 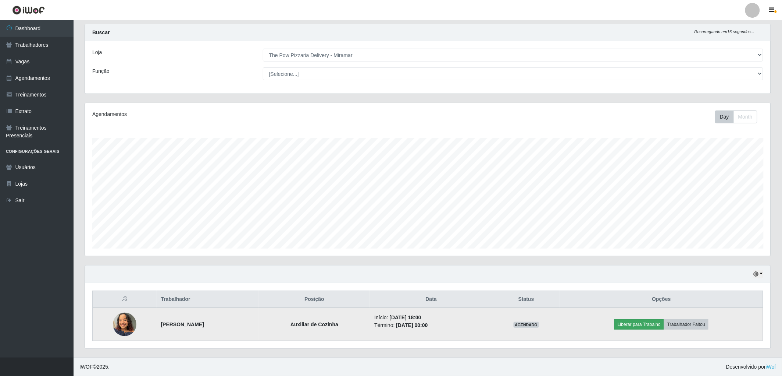 What do you see at coordinates (314, 299) in the screenshot?
I see `th: Posição` at bounding box center [314, 299].